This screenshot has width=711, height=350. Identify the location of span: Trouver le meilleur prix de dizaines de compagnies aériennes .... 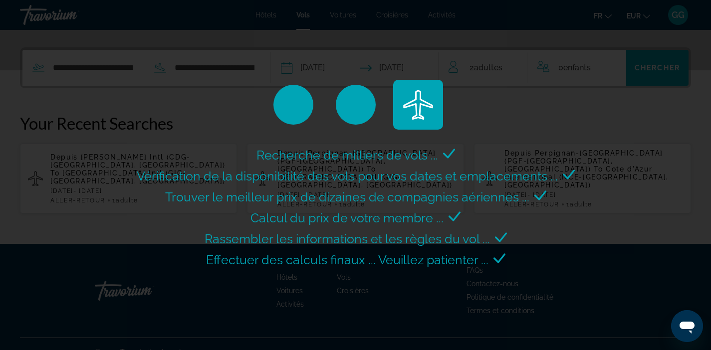
(347, 197).